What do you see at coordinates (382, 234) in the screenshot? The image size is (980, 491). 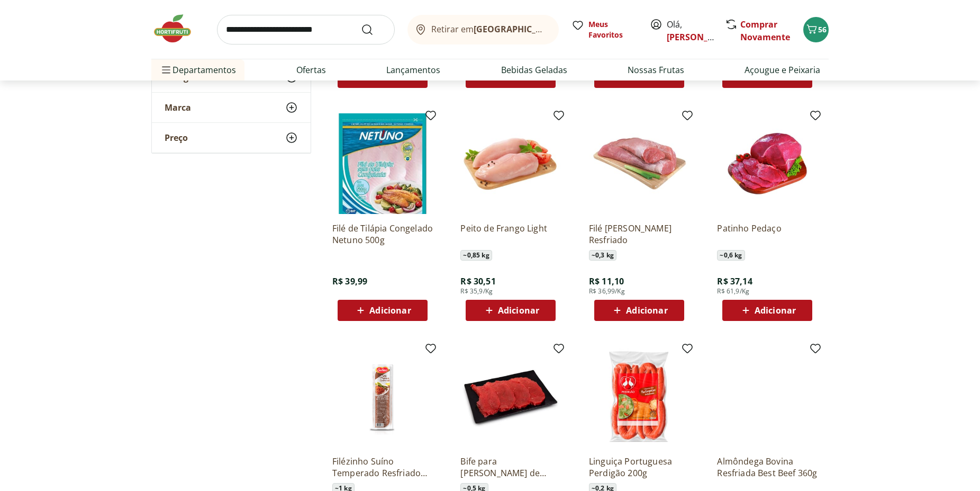 I see `a: Filé de Tilápia Congelado Netuno 500g` at bounding box center [382, 234].